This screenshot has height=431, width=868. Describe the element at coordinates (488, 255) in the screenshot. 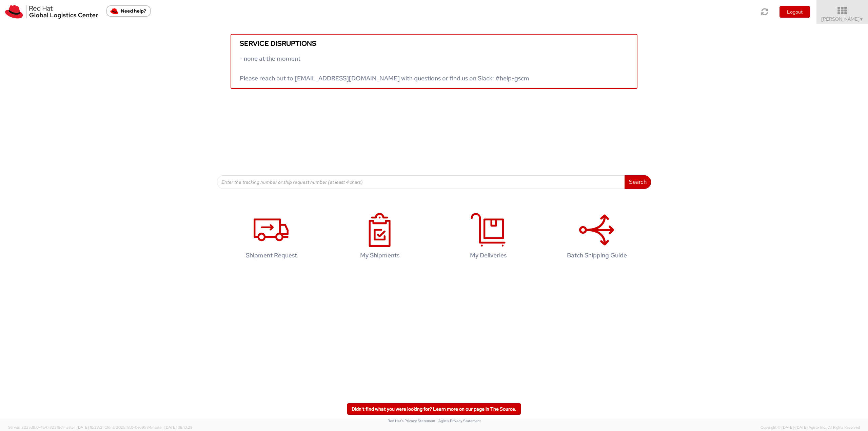

I see `h4: My Deliveries` at that location.